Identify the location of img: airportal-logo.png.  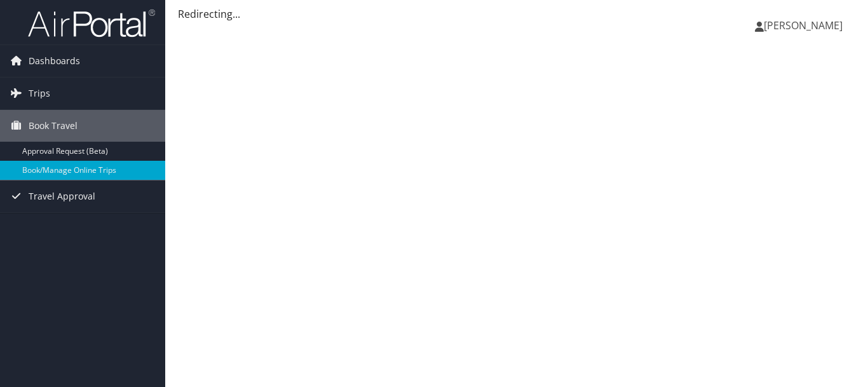
(91, 23).